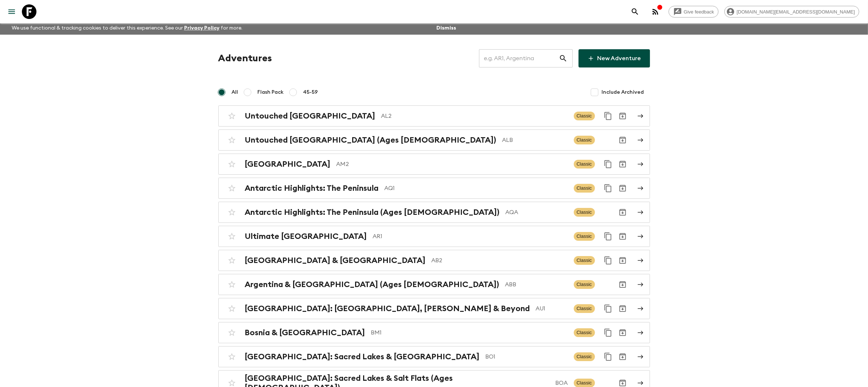  What do you see at coordinates (519, 58) in the screenshot?
I see `input: e.g. AR1, Argentina` at bounding box center [519, 58].